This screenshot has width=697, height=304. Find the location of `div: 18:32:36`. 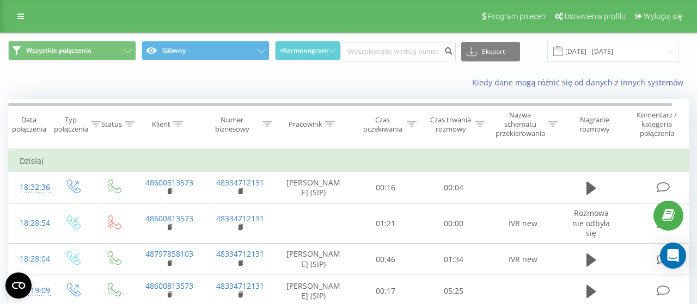

div: 18:32:36 is located at coordinates (30, 187).